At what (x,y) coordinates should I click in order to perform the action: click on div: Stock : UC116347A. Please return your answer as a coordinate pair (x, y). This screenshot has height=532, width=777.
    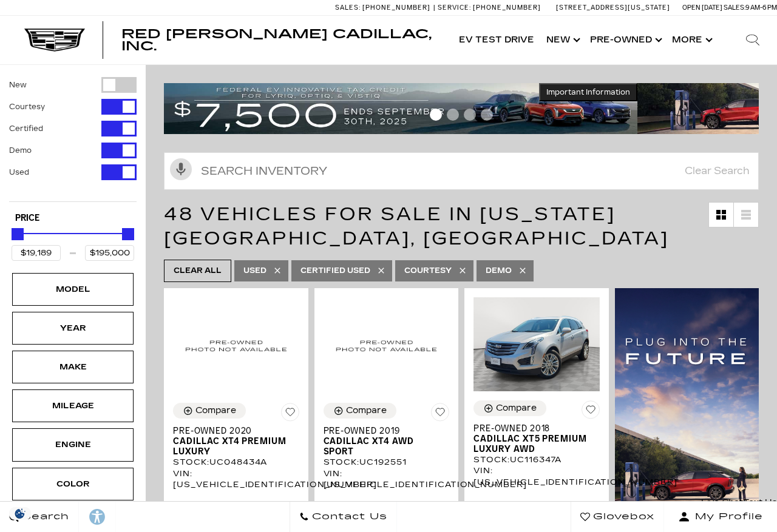
    Looking at the image, I should click on (536, 460).